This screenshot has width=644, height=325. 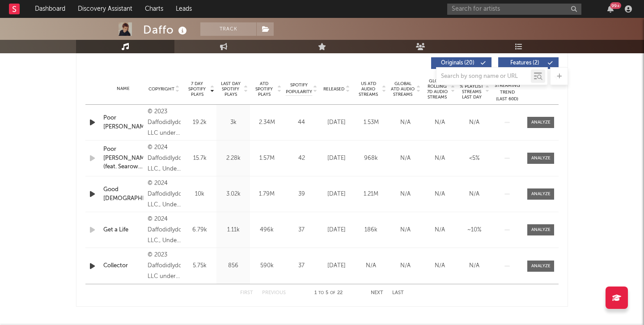 I want to click on div: 19.2k, so click(x=200, y=122).